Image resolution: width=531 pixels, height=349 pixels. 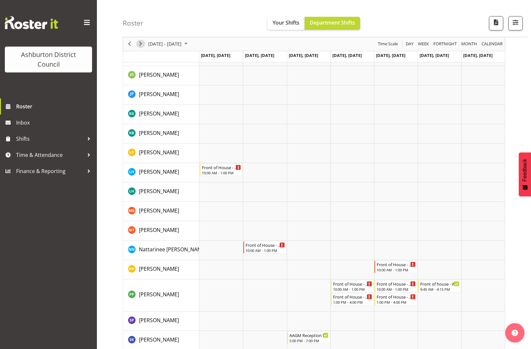 What do you see at coordinates (161, 192) in the screenshot?
I see `td: Lynley Hands resource` at bounding box center [161, 192].